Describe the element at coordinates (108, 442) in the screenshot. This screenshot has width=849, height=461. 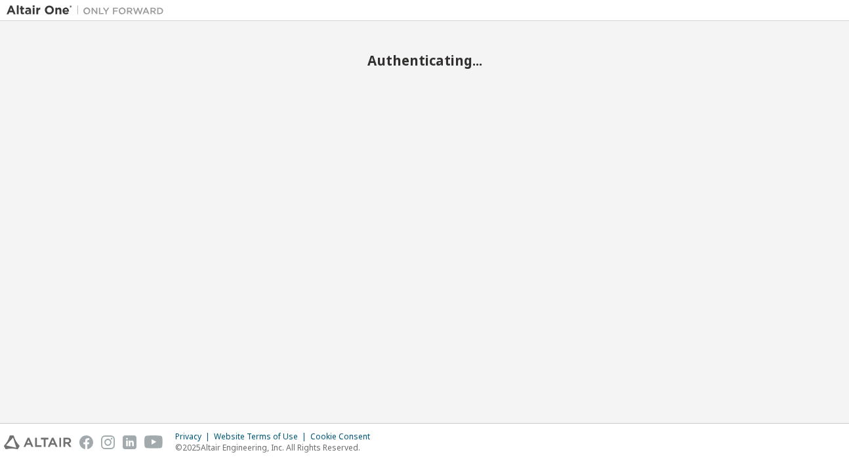
I see `img: instagram.svg` at that location.